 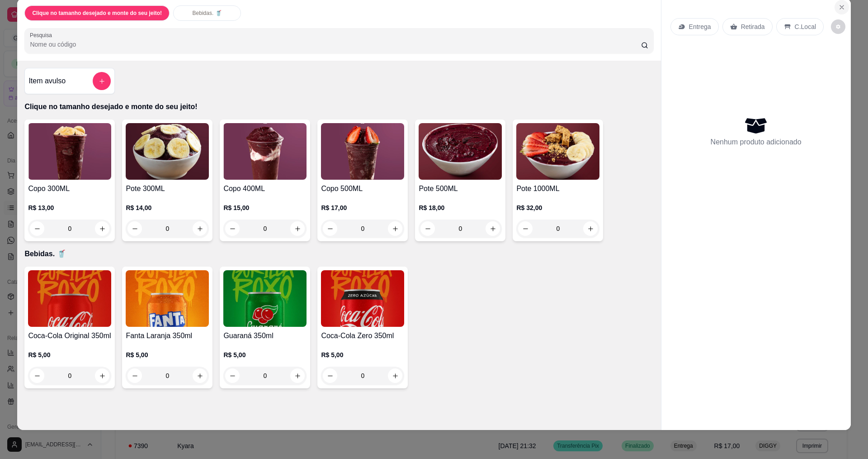 What do you see at coordinates (805, 27) in the screenshot?
I see `p: C.Local` at bounding box center [805, 27].